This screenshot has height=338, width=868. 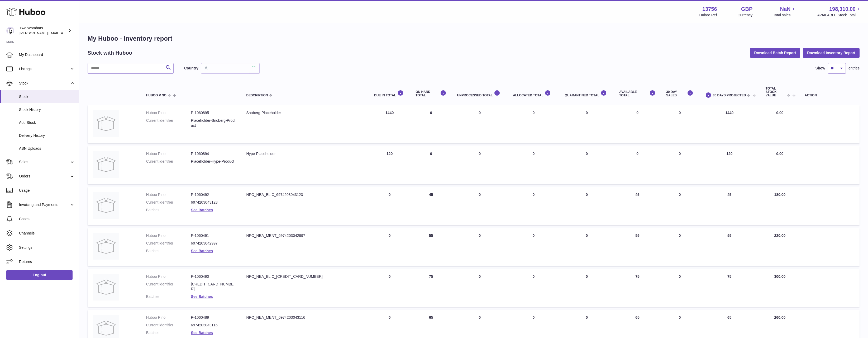 I want to click on span: Settings, so click(x=47, y=247).